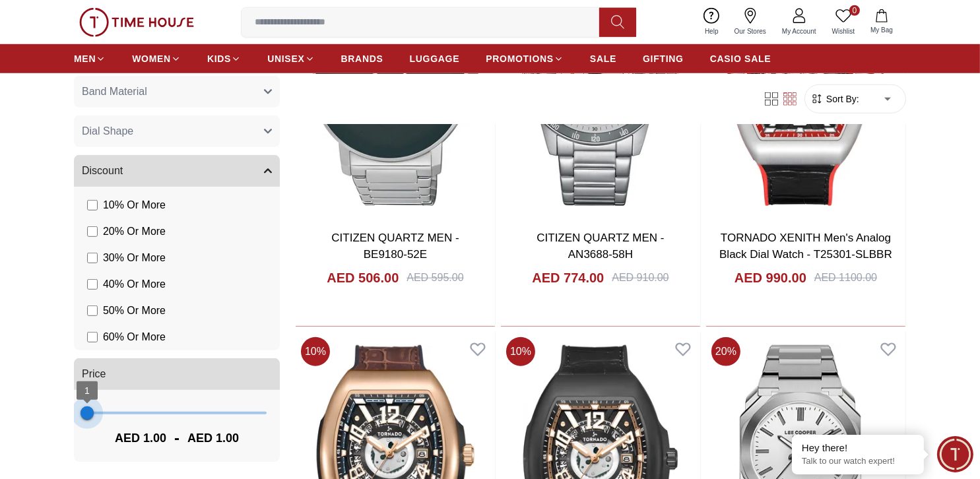 The width and height of the screenshot is (980, 479). What do you see at coordinates (740, 59) in the screenshot?
I see `span: CASIO SALE` at bounding box center [740, 59].